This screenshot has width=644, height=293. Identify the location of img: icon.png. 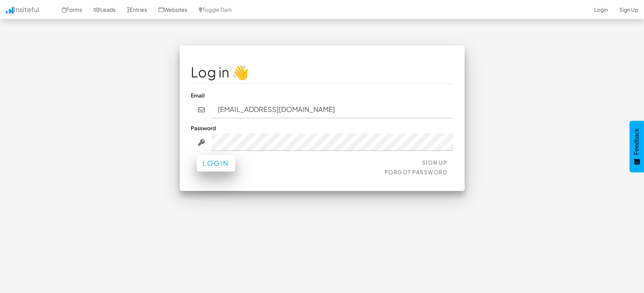
(9, 10).